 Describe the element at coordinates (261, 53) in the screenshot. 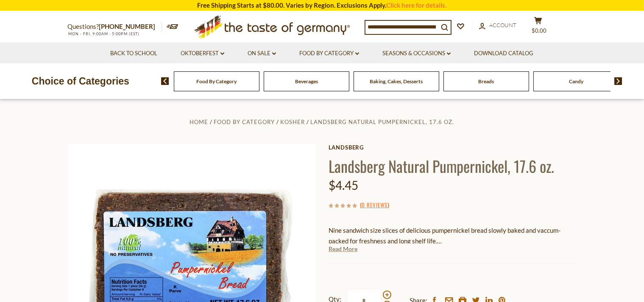

I see `a: On Sale` at that location.